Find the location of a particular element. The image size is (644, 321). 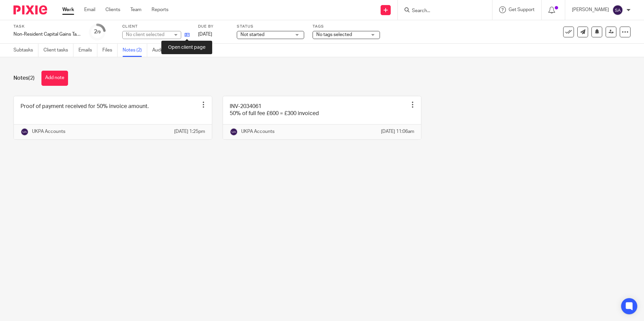

a: Client tasks is located at coordinates (58, 50).